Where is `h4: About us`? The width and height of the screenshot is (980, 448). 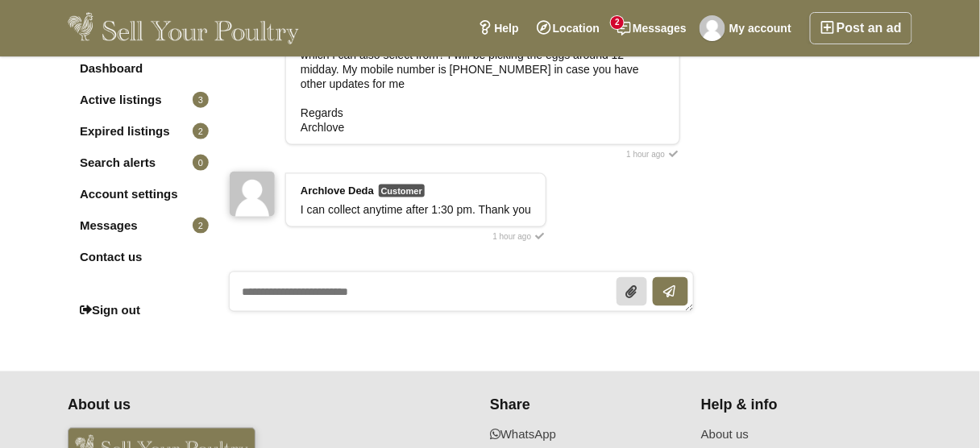
h4: About us is located at coordinates (231, 406).